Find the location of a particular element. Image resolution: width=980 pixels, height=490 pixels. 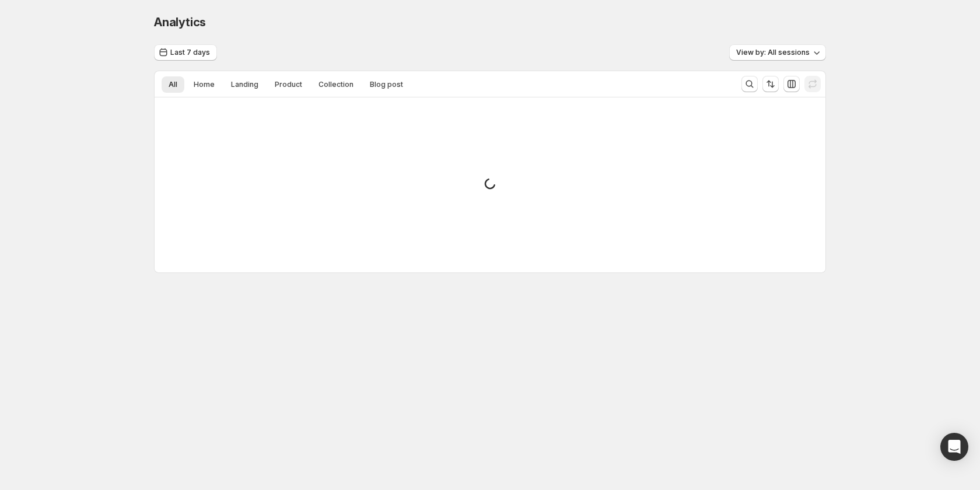

button: View by: All sessions is located at coordinates (777, 52).